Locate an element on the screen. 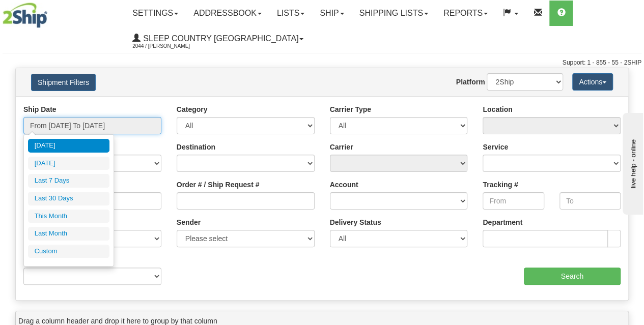 The width and height of the screenshot is (644, 325). a: Settings is located at coordinates (155, 13).